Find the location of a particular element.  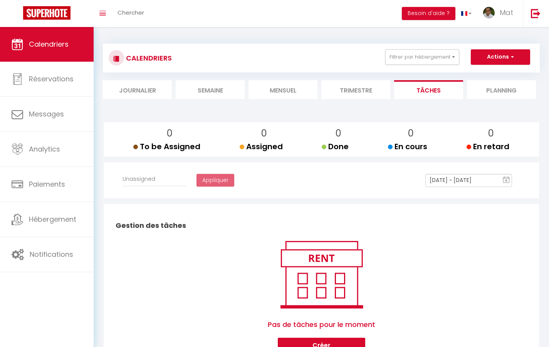

li: Mensuel is located at coordinates (283, 89).